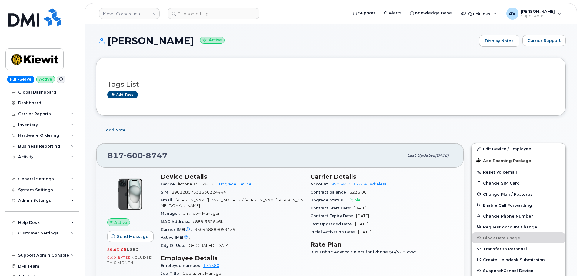 This screenshot has height=276, width=580. What do you see at coordinates (328, 200) in the screenshot?
I see `span: Upgrade Status` at bounding box center [328, 200].